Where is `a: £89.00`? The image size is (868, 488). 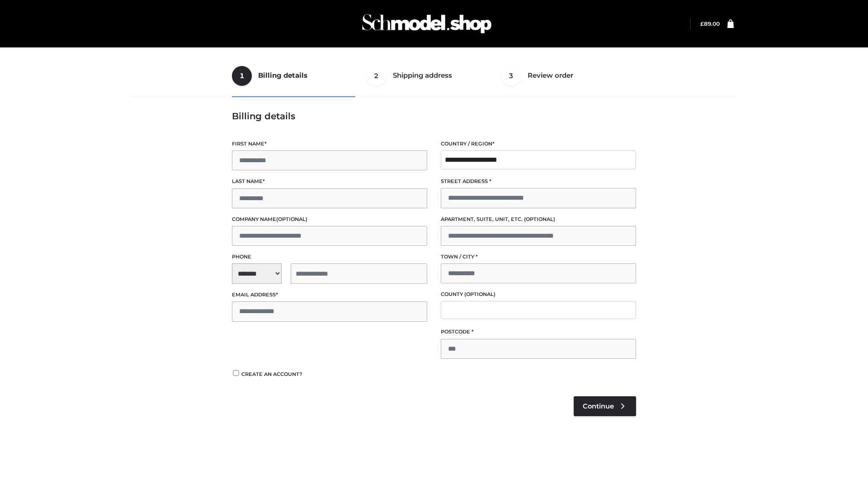
a: £89.00 is located at coordinates (709, 23).